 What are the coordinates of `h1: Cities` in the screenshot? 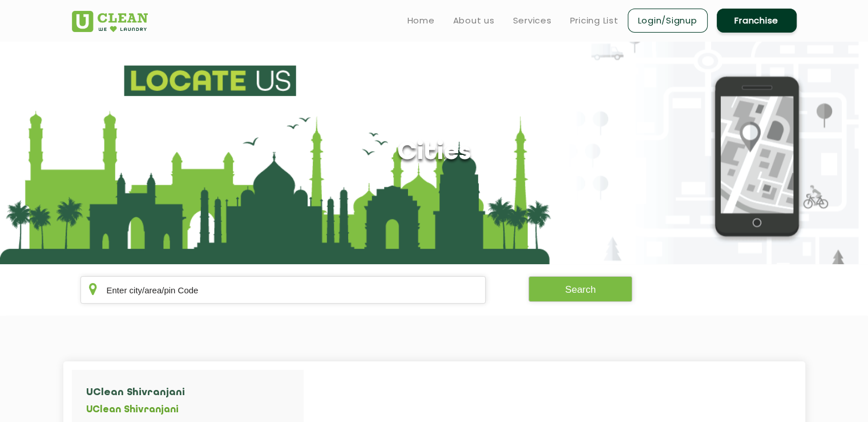 It's located at (434, 153).